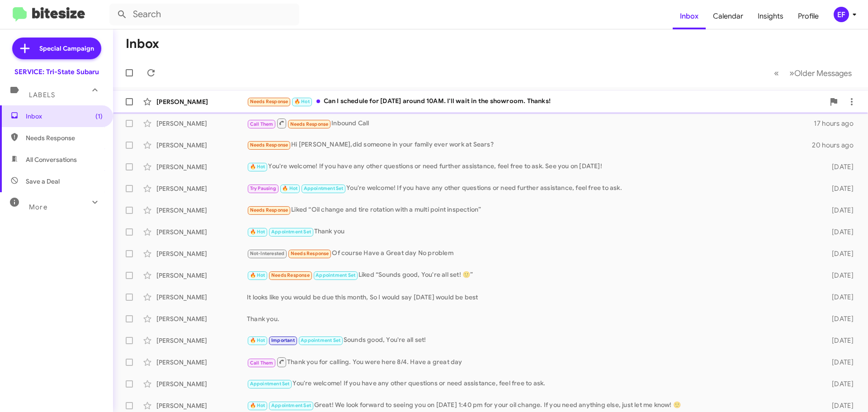 Image resolution: width=868 pixels, height=412 pixels. What do you see at coordinates (57, 48) in the screenshot?
I see `a: Special Campaign` at bounding box center [57, 48].